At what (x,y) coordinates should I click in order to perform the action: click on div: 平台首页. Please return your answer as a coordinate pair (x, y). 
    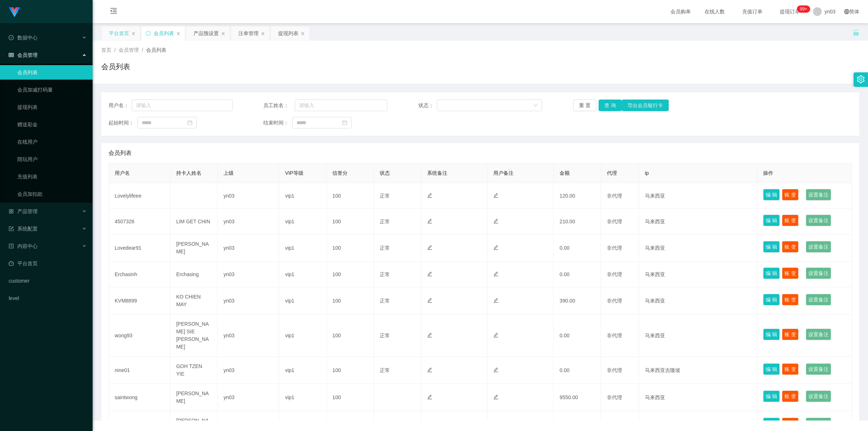
    Looking at the image, I should click on (119, 33).